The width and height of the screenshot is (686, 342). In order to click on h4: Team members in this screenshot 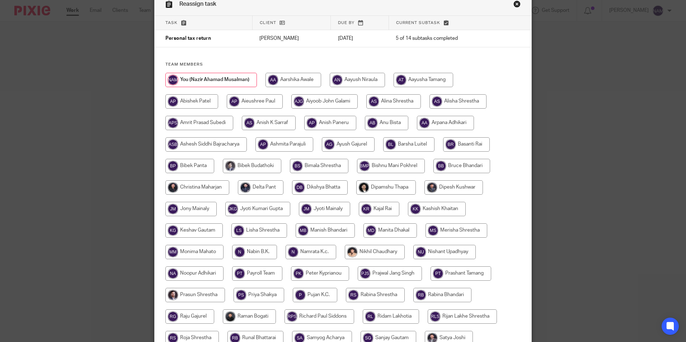, I will do `click(343, 65)`.